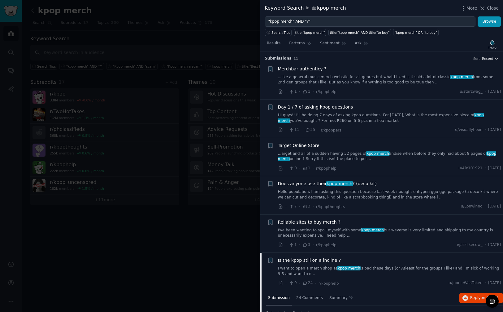 This screenshot has height=312, width=503. Describe the element at coordinates (493, 8) in the screenshot. I see `span: Close` at that location.